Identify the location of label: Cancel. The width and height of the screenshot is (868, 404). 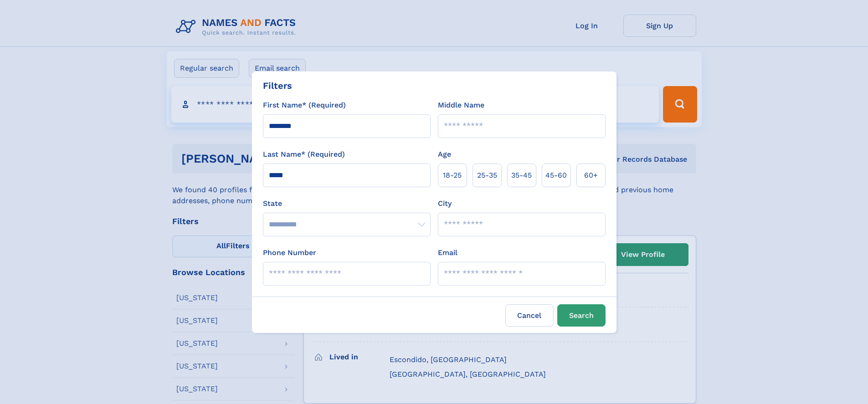
(529, 315).